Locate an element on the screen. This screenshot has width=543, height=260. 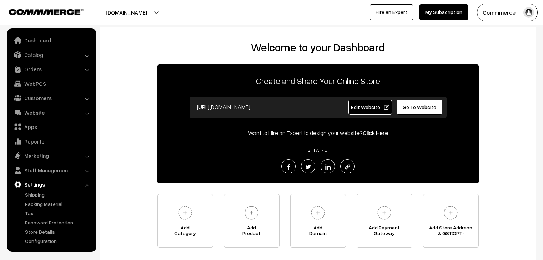
a: Packing Material is located at coordinates (58, 204).